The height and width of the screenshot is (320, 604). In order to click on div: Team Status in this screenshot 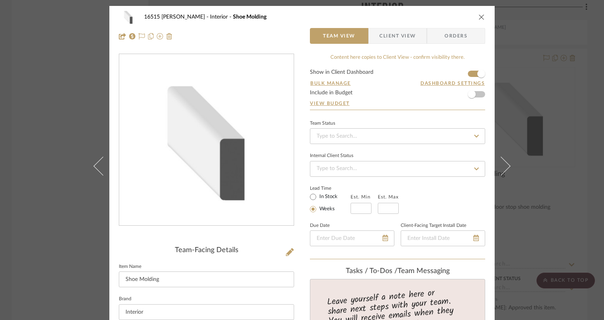, I will do `click(322, 124)`.